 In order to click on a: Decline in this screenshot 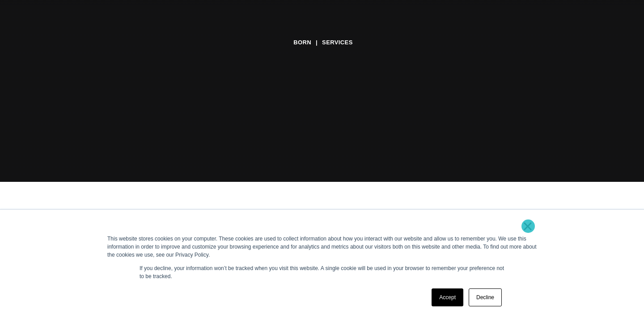, I will do `click(485, 297)`.